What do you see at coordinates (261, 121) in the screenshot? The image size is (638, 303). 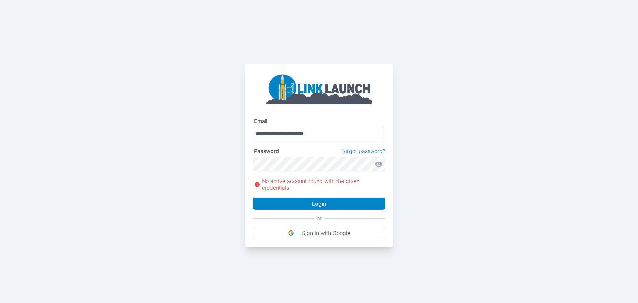 I see `label: Email` at bounding box center [261, 121].